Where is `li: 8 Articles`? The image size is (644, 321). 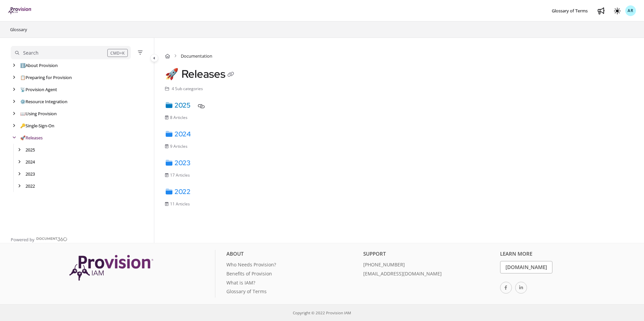
li: 8 Articles is located at coordinates (179, 118).